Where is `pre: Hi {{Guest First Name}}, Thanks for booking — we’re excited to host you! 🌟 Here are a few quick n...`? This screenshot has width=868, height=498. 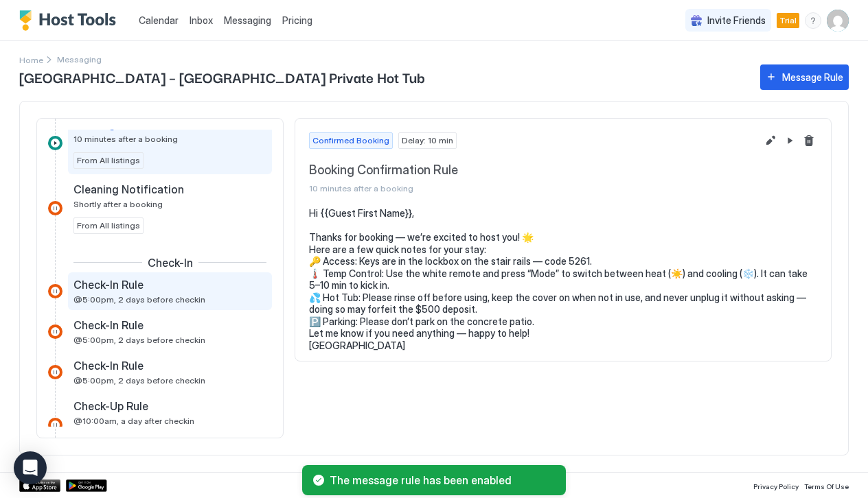 pre: Hi {{Guest First Name}}, Thanks for booking — we’re excited to host you! 🌟 Here are a few quick n... is located at coordinates (563, 279).